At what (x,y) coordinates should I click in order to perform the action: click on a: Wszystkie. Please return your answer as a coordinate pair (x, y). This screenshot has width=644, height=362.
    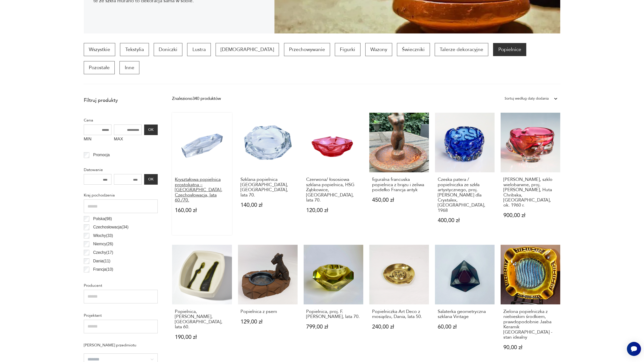
    Looking at the image, I should click on (99, 50).